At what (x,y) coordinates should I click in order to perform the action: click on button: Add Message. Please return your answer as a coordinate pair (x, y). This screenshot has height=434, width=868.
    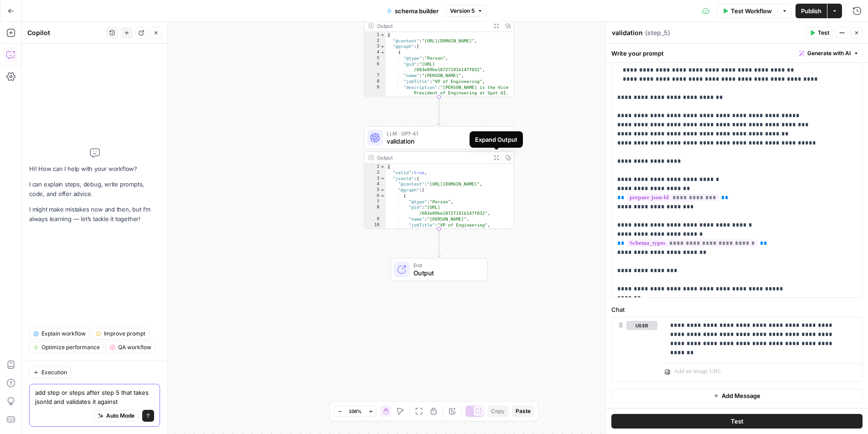
    Looking at the image, I should click on (737, 396).